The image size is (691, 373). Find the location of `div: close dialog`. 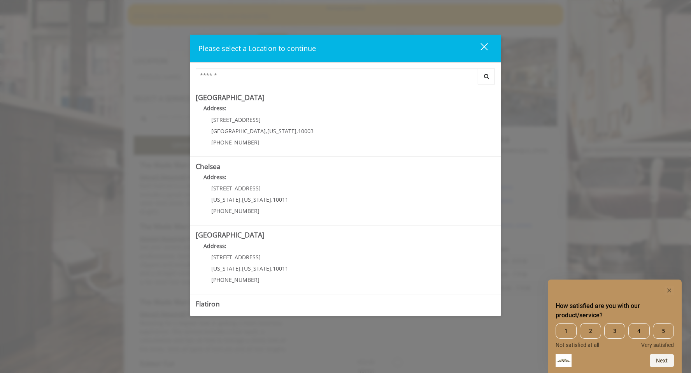

div: close dialog is located at coordinates (479, 48).